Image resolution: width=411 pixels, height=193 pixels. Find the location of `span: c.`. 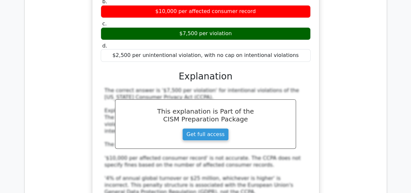

span: c. is located at coordinates (105, 23).